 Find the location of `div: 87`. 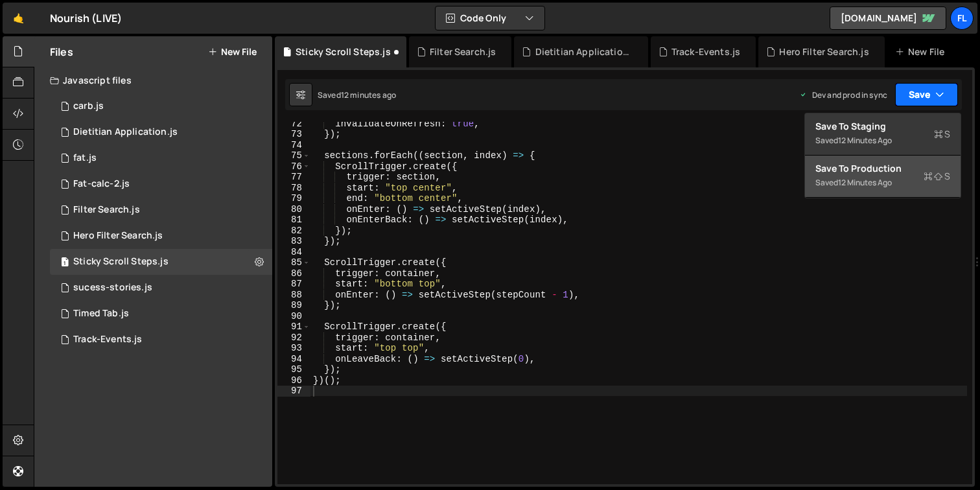

div: 87 is located at coordinates (293, 283).